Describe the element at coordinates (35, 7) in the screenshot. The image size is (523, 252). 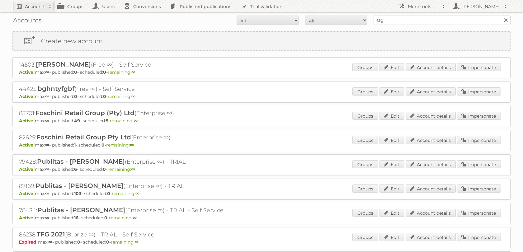
I see `h2: Accounts` at that location.